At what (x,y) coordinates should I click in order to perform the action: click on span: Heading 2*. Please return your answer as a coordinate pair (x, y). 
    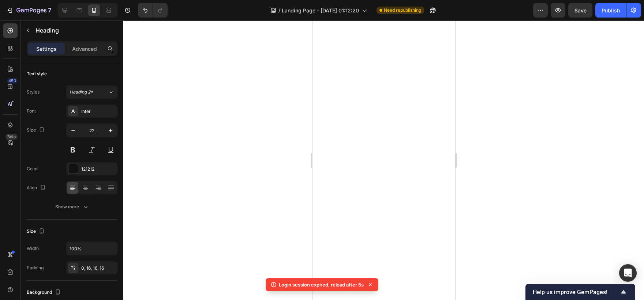
    Looking at the image, I should click on (81, 92).